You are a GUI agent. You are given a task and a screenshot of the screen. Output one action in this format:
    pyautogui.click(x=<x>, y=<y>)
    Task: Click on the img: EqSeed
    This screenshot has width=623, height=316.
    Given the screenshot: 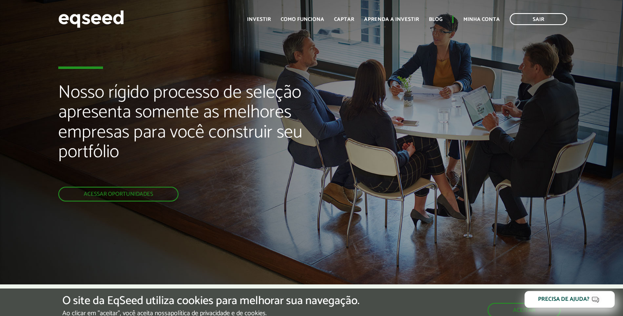 What is the action you would take?
    pyautogui.click(x=91, y=19)
    